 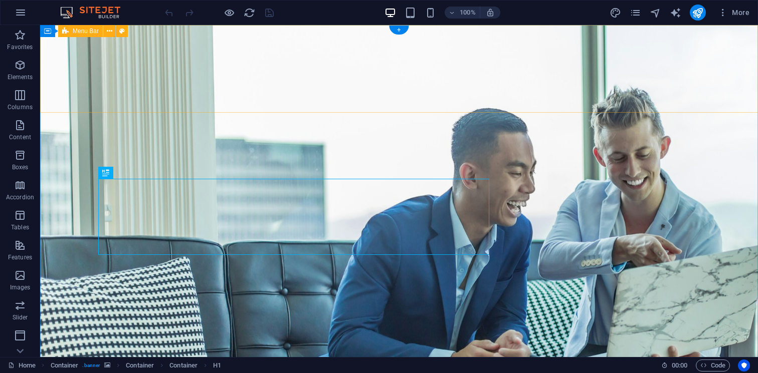 I want to click on nav: breadcrumb, so click(x=136, y=366).